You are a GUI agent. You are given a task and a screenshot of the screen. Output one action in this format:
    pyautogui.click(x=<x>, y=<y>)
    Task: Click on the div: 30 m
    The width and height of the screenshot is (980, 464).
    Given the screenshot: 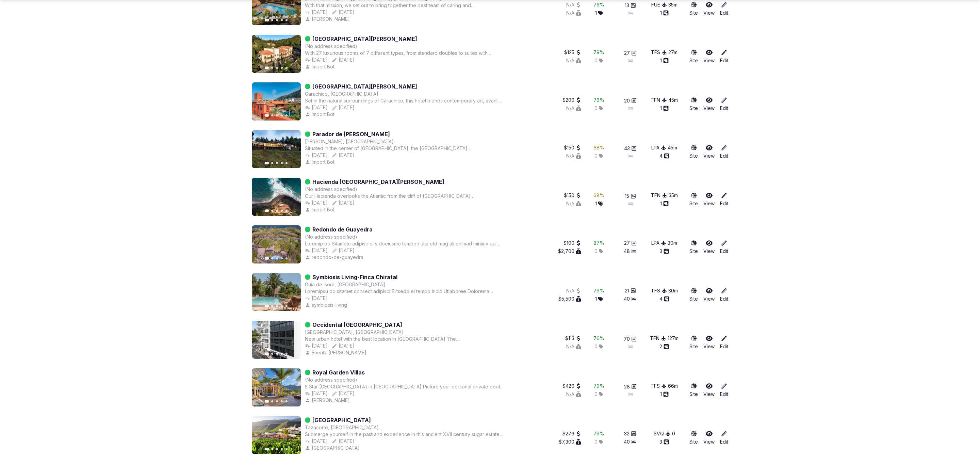 What is the action you would take?
    pyautogui.click(x=674, y=291)
    